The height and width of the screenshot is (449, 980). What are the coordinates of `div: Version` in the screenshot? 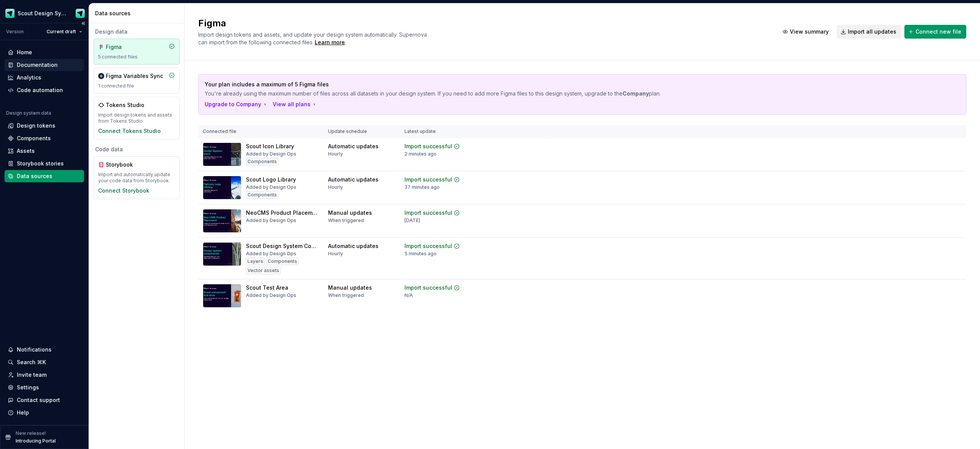 It's located at (15, 31).